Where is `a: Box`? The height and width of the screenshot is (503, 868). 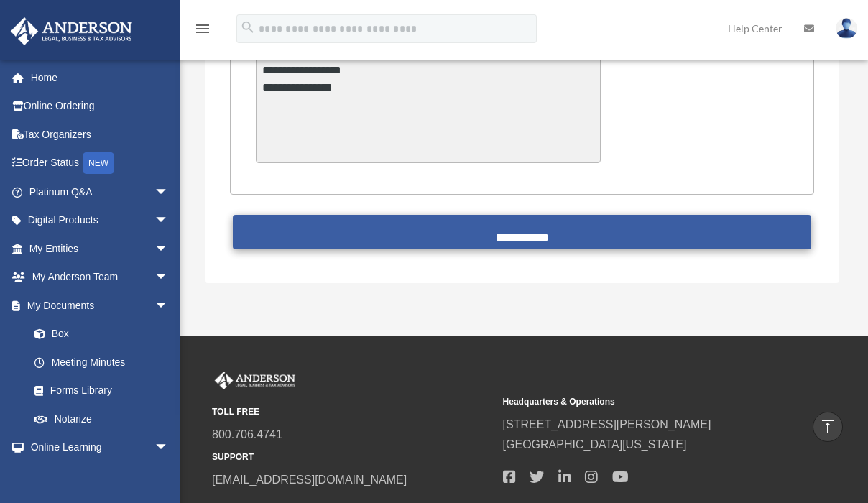 a: Box is located at coordinates (105, 334).